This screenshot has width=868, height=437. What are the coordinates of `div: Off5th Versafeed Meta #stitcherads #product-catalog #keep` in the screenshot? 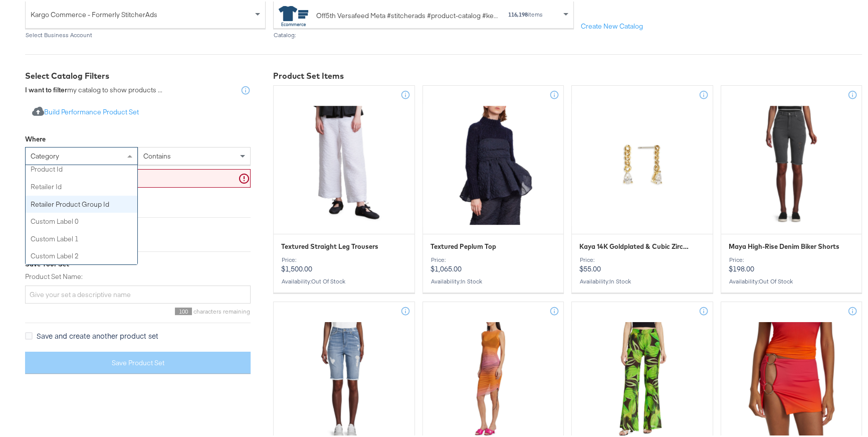 It's located at (407, 14).